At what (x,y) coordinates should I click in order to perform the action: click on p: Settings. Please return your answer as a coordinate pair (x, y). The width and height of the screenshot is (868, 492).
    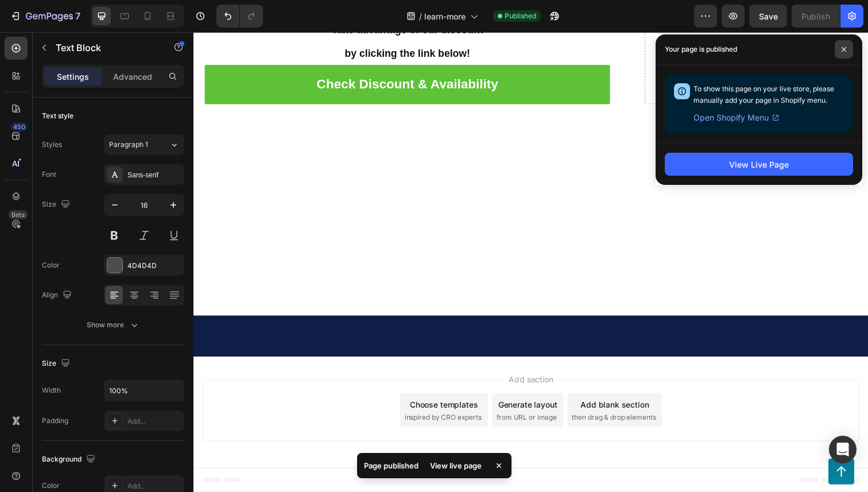
    Looking at the image, I should click on (73, 76).